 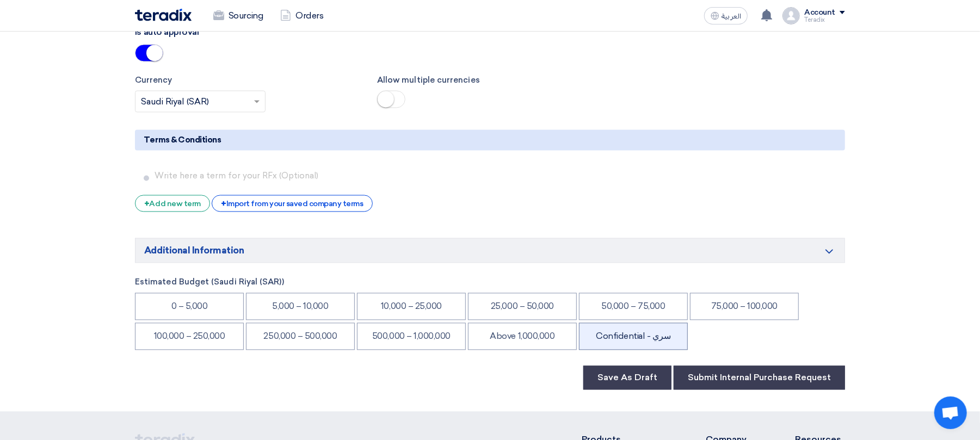 I want to click on li: Confidential - سري, so click(x=633, y=336).